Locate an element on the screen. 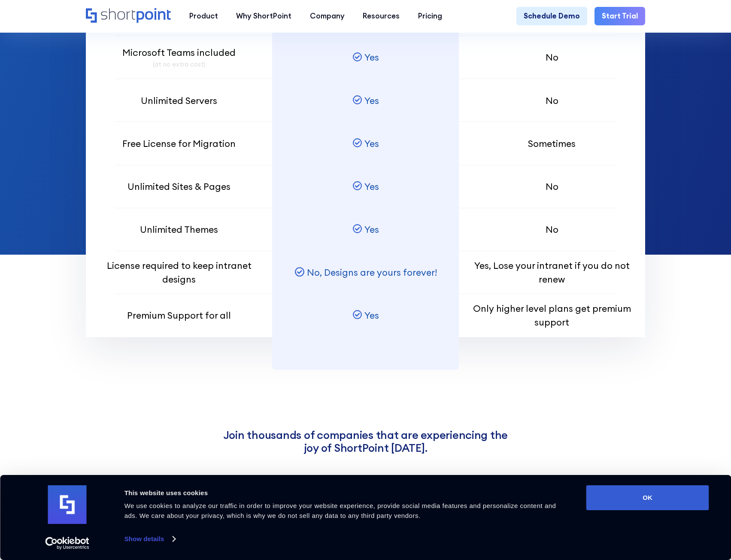  img: logo is located at coordinates (68, 505).